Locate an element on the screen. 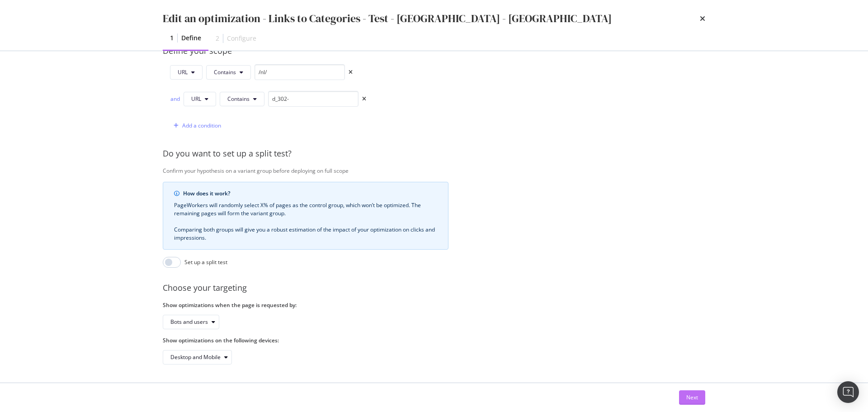 The width and height of the screenshot is (868, 412). button: Desktop and Mobile is located at coordinates (197, 357).